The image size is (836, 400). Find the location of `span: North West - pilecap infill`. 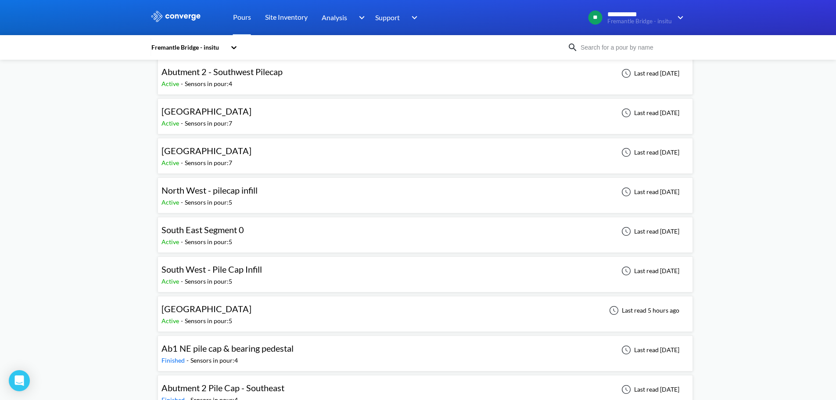

span: North West - pilecap infill is located at coordinates (209, 190).